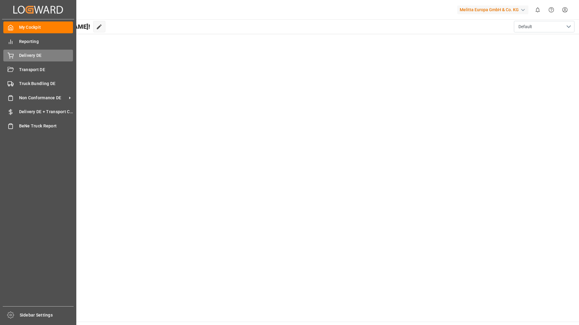 The height and width of the screenshot is (325, 579). Describe the element at coordinates (46, 27) in the screenshot. I see `span: My Cockpit` at that location.